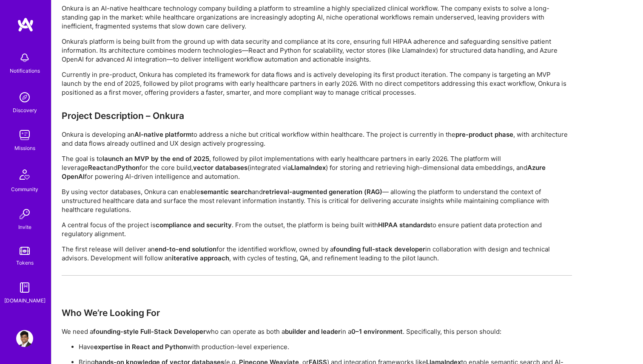 This screenshot has width=643, height=364. I want to click on div: Discovery, so click(24, 110).